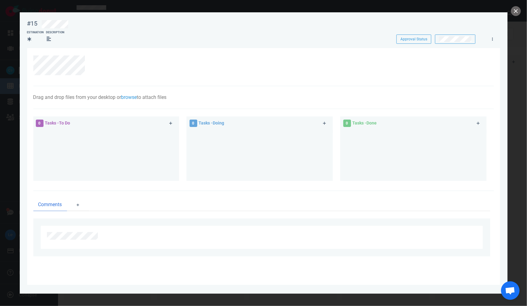 The image size is (527, 306). Describe the element at coordinates (515, 11) in the screenshot. I see `button: close` at that location.